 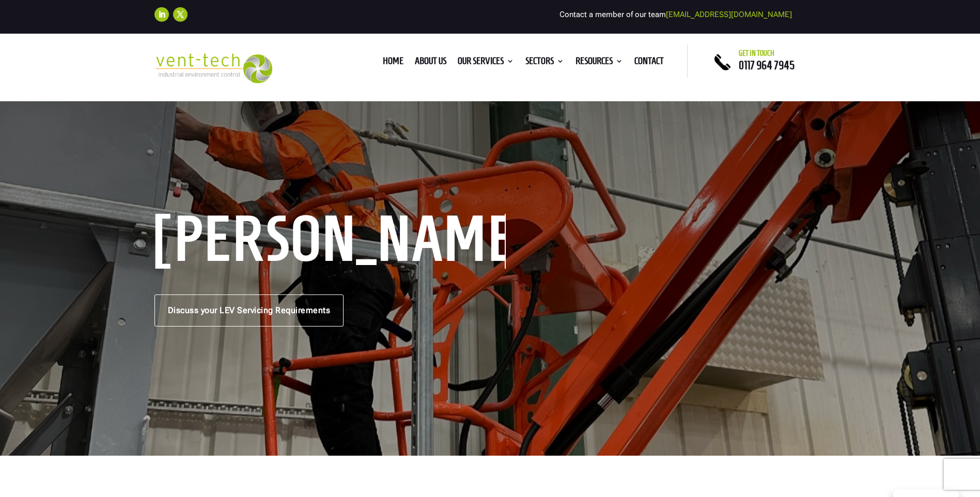 What do you see at coordinates (430, 63) in the screenshot?
I see `a: About us` at bounding box center [430, 63].